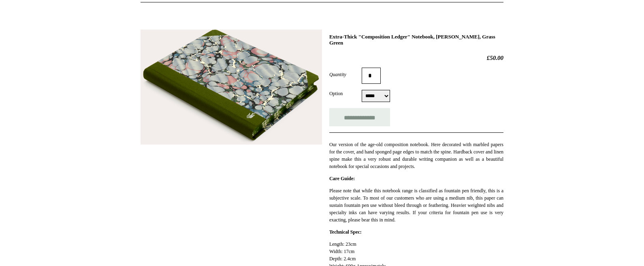 The width and height of the screenshot is (644, 266). I want to click on strong: Technical Spec:, so click(346, 232).